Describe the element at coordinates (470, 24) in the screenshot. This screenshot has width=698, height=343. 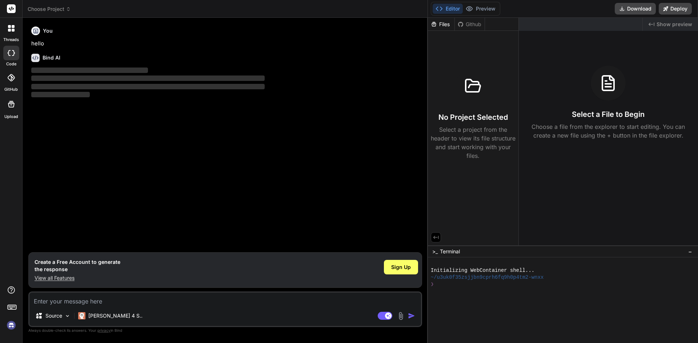
I see `div: Github` at that location.